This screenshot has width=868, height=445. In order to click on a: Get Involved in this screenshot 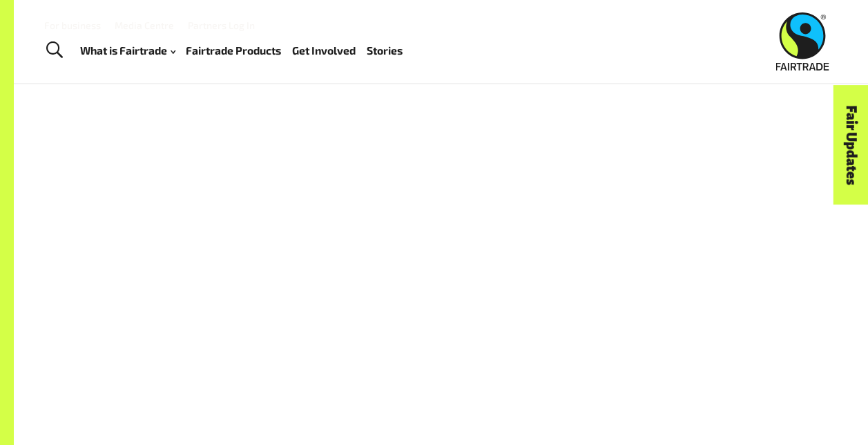, I will do `click(324, 50)`.